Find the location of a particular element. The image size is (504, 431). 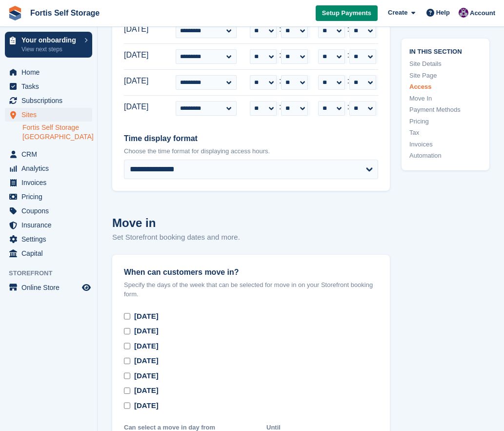

a: Payment Methods is located at coordinates (445, 110).